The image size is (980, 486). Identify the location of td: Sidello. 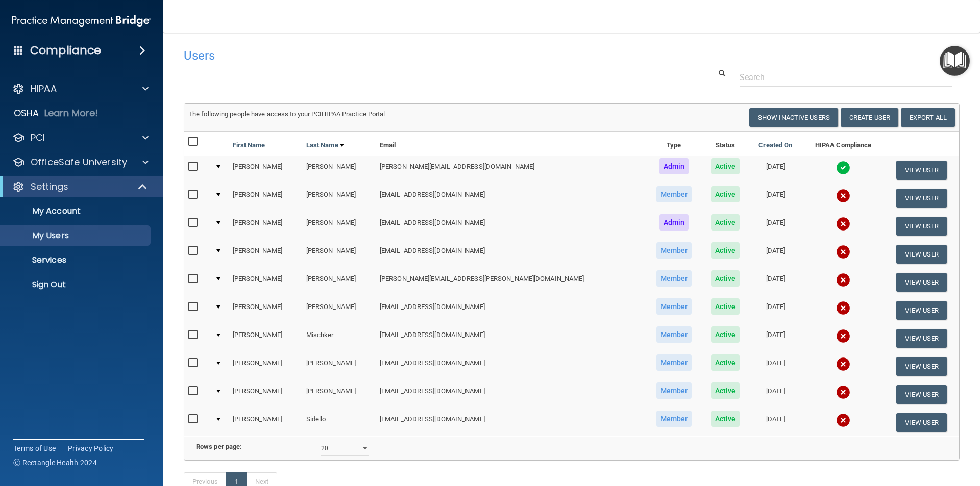
(339, 422).